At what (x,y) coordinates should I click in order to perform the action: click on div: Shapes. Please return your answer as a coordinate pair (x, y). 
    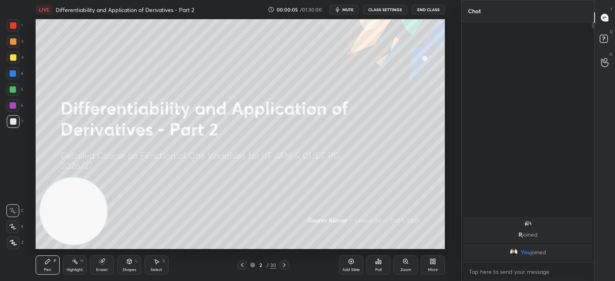
    Looking at the image, I should click on (129, 270).